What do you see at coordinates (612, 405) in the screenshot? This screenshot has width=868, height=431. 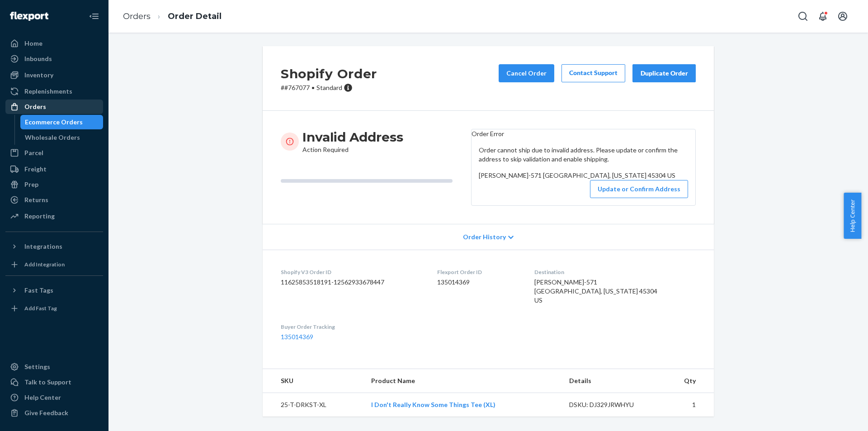 I see `div: DSKU: DJ329JRWHYU` at bounding box center [612, 405].